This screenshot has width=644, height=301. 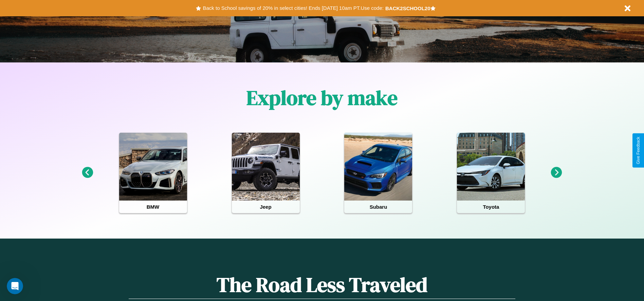 I want to click on h4: Toyota, so click(x=491, y=207).